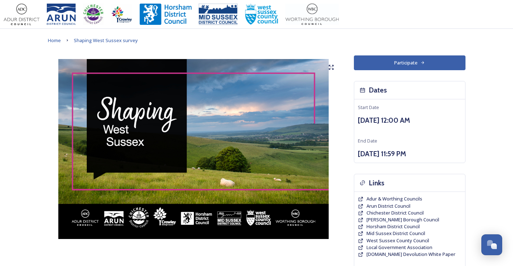 This screenshot has height=266, width=513. Describe the element at coordinates (389, 206) in the screenshot. I see `span: Arun District Council` at that location.